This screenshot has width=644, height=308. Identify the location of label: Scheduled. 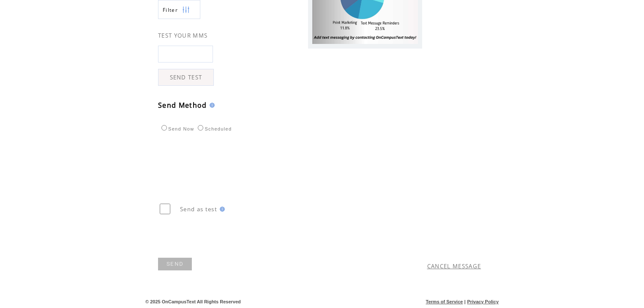
(213, 129).